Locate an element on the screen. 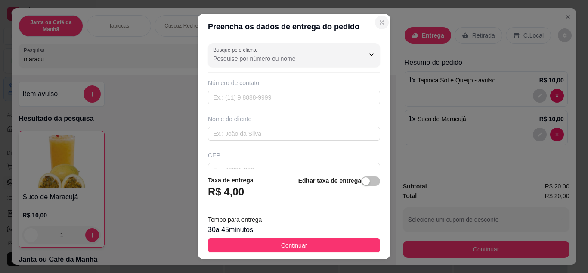  strong: Editar taxa de entrega is located at coordinates (330, 180).